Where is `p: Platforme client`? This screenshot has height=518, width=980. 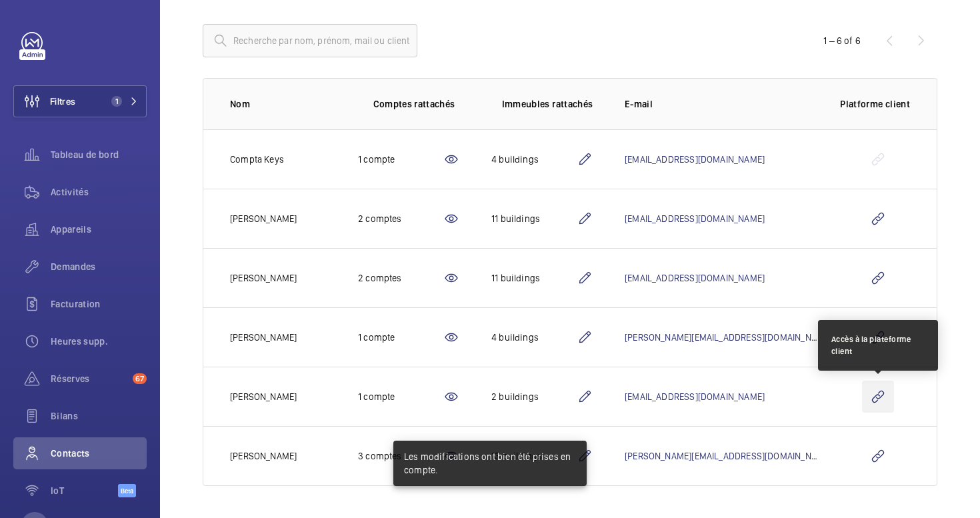
p: Platforme client is located at coordinates (875, 104).